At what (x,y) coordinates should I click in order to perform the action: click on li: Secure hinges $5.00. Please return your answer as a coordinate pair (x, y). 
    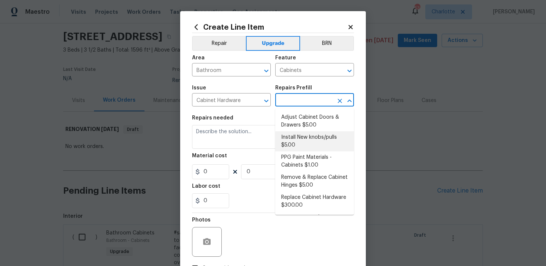
    Looking at the image, I should click on (315, 218).